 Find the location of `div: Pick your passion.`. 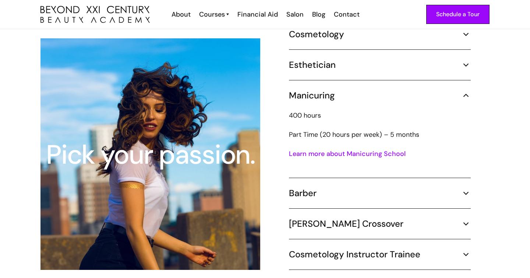

div: Pick your passion. is located at coordinates (150, 155).